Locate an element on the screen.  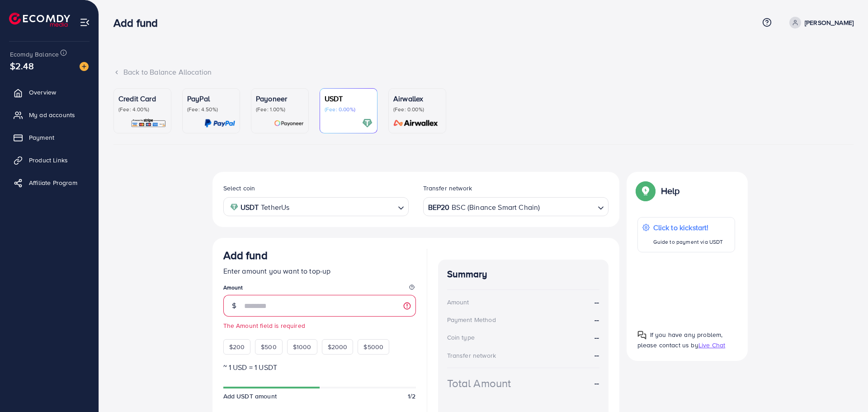
span: Overview is located at coordinates (43, 92).